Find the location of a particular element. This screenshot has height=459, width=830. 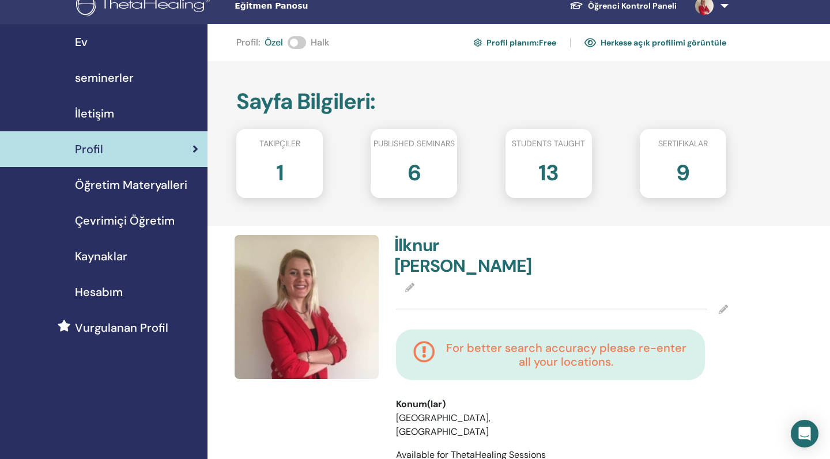

span: İletişim is located at coordinates (95, 114).